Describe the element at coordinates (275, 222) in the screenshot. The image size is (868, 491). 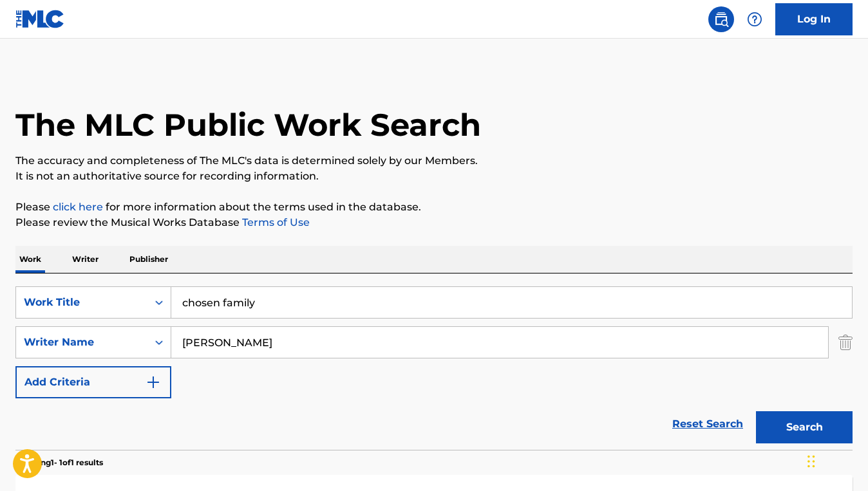
I see `a: Terms of Use` at that location.